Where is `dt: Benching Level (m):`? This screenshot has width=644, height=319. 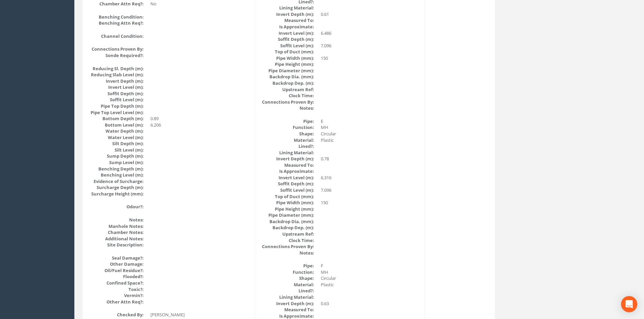 dt: Benching Level (m): is located at coordinates (116, 175).